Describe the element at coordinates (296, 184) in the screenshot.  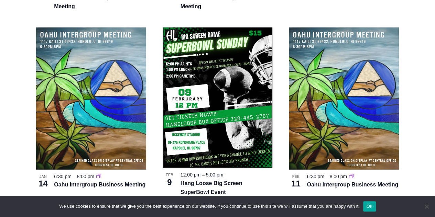
I see `span: 11` at that location.